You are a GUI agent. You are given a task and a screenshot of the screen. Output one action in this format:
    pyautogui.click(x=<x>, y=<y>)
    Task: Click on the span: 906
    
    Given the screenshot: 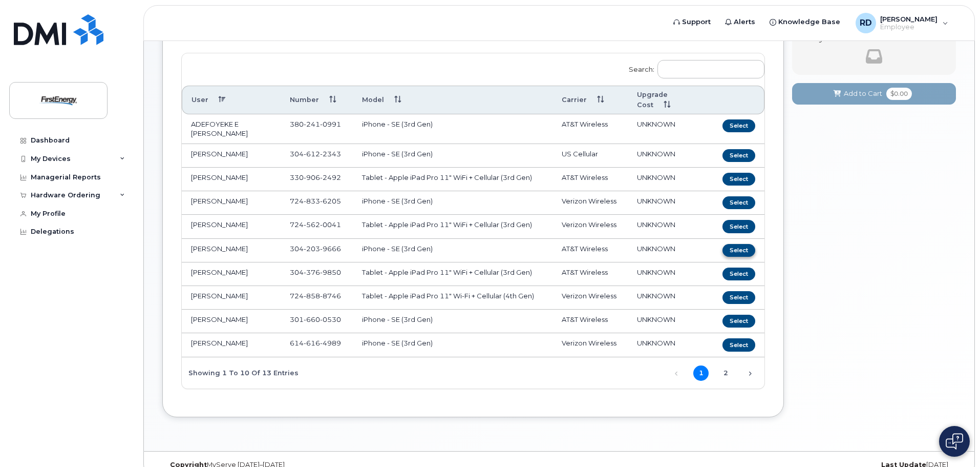 What is the action you would take?
    pyautogui.click(x=312, y=177)
    